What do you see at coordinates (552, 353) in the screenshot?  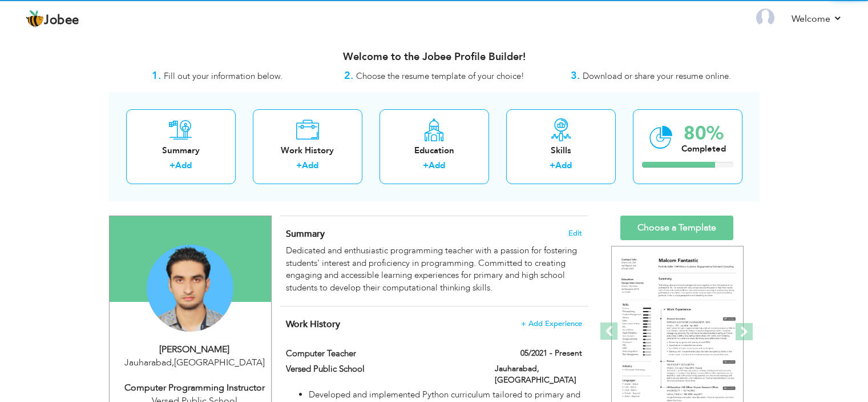 I see `label: 05/2021 - Present` at bounding box center [552, 353].